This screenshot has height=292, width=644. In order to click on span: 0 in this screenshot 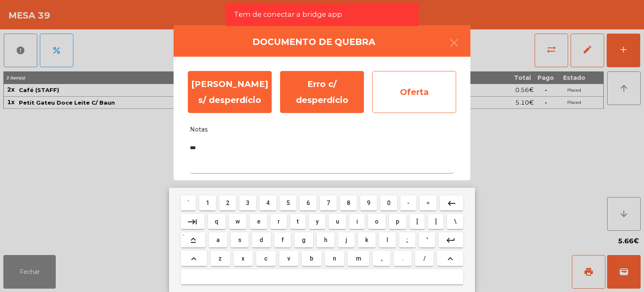, I will do `click(389, 203)`.